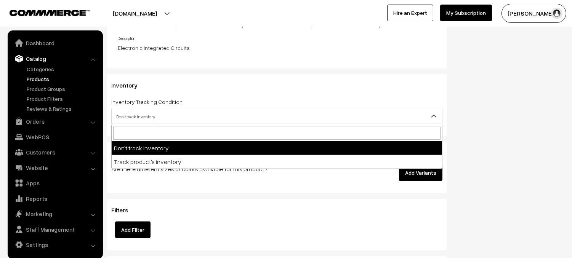  Describe the element at coordinates (55, 199) in the screenshot. I see `a: Reports` at that location.